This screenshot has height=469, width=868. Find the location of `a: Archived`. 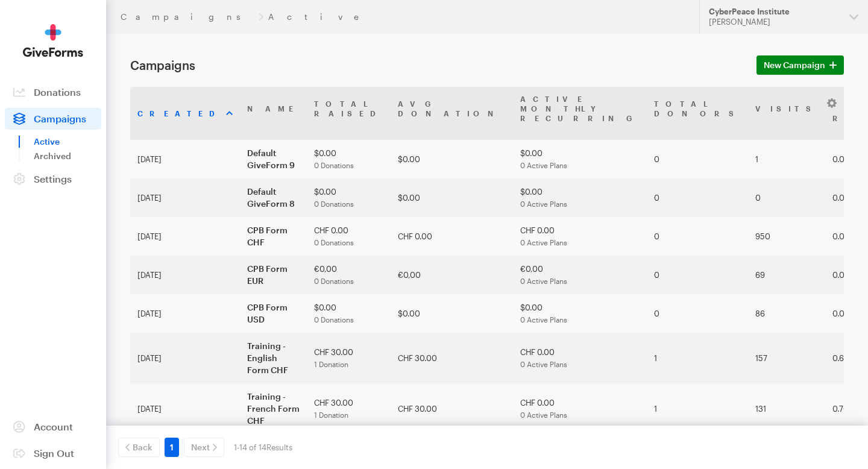

a: Archived is located at coordinates (68, 156).